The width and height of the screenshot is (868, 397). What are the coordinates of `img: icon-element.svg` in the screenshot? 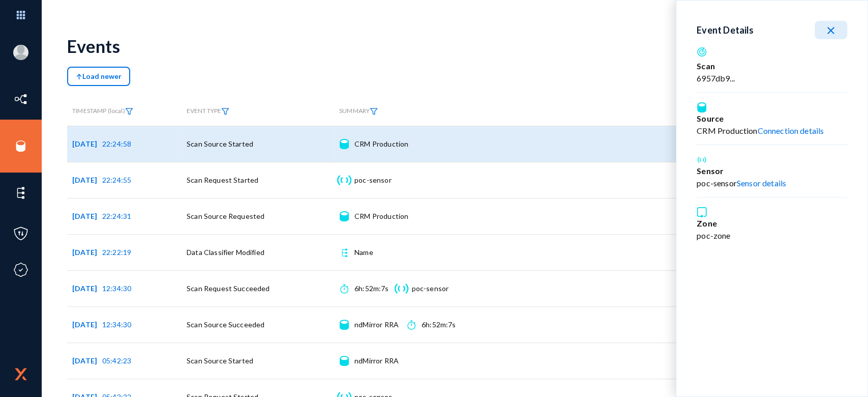 It's located at (344, 253).